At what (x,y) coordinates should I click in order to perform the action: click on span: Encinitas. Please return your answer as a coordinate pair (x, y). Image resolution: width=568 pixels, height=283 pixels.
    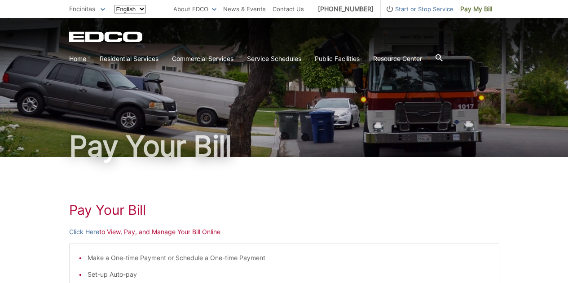
    Looking at the image, I should click on (82, 9).